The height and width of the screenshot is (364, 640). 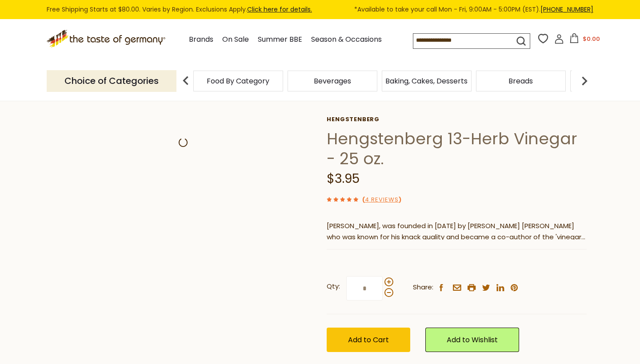 What do you see at coordinates (585, 81) in the screenshot?
I see `img: next arrow` at bounding box center [585, 81].